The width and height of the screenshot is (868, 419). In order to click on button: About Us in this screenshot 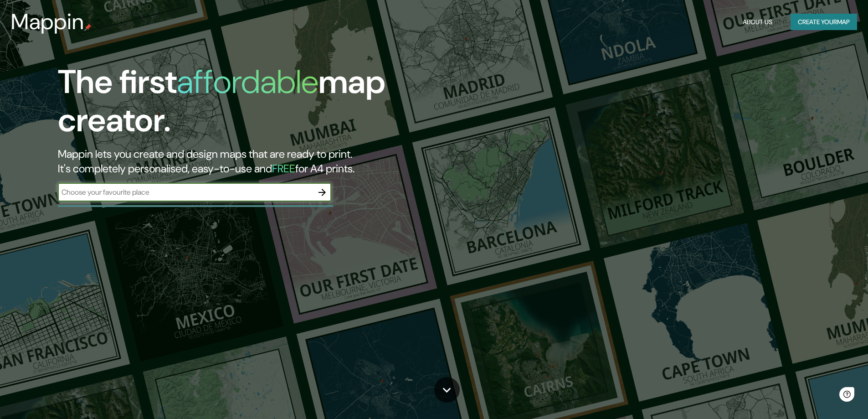, I will do `click(757, 22)`.